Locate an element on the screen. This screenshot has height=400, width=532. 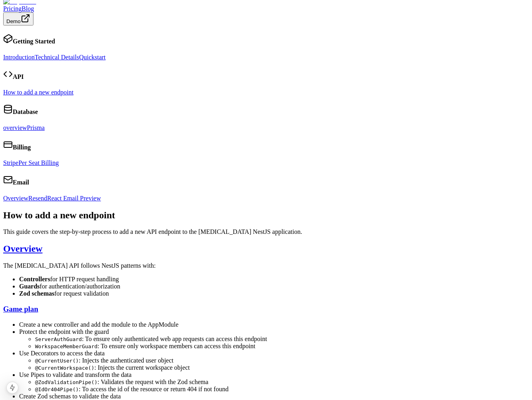
a: Blog is located at coordinates (27, 8).